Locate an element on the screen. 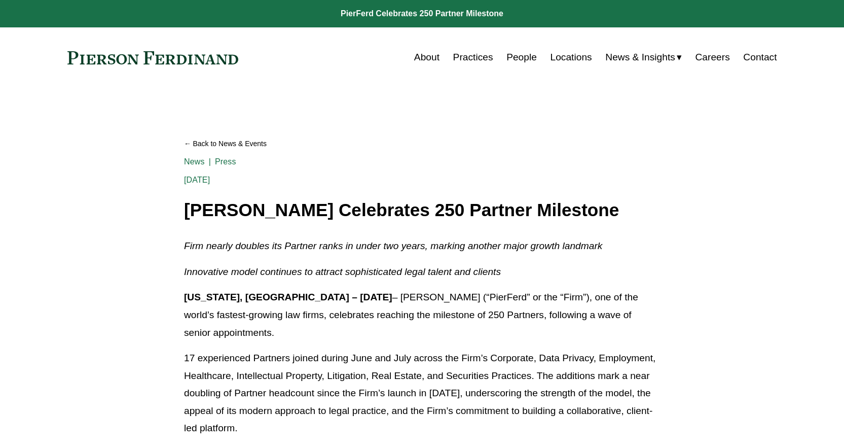 This screenshot has height=447, width=844. a: Locations is located at coordinates (571, 57).